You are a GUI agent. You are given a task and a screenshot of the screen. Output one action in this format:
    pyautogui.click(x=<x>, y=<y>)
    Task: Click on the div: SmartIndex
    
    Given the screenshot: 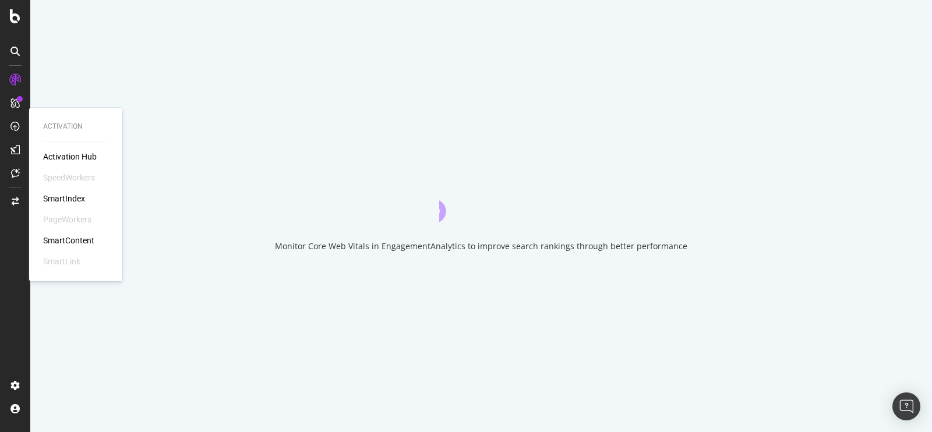 What is the action you would take?
    pyautogui.click(x=64, y=199)
    